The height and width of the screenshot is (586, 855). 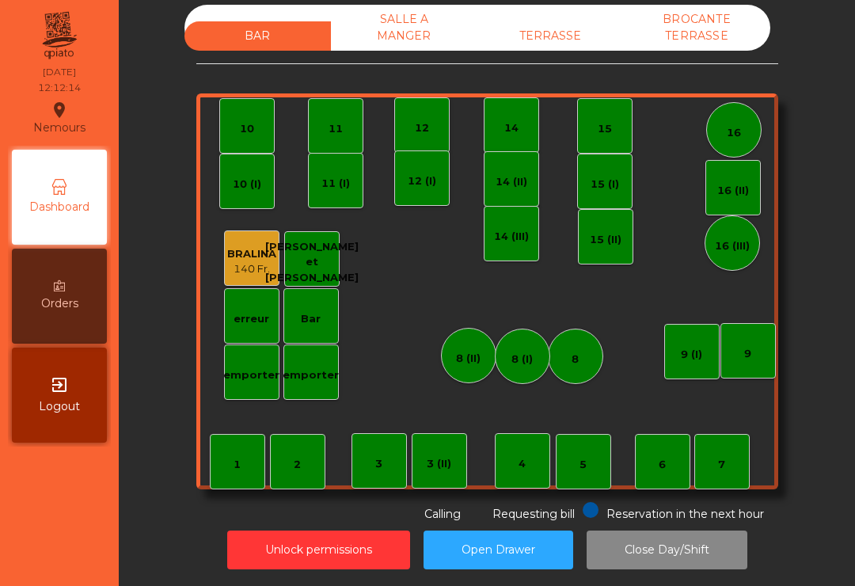 What do you see at coordinates (691, 355) in the screenshot?
I see `div: 9 (I)` at bounding box center [691, 355].